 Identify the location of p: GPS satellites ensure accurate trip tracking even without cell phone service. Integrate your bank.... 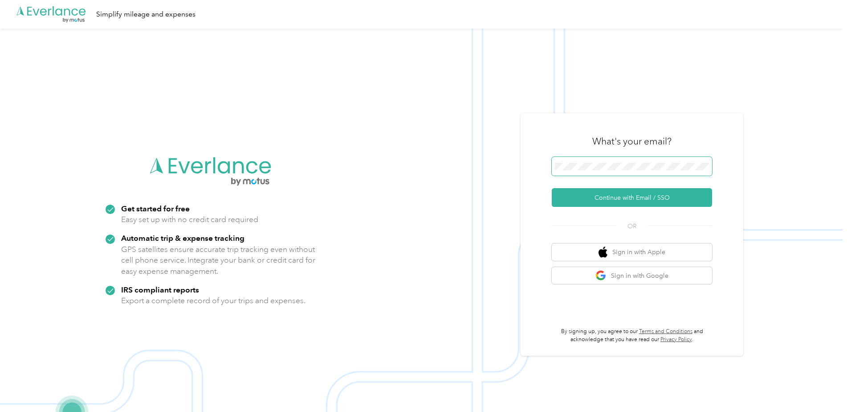
(218, 260).